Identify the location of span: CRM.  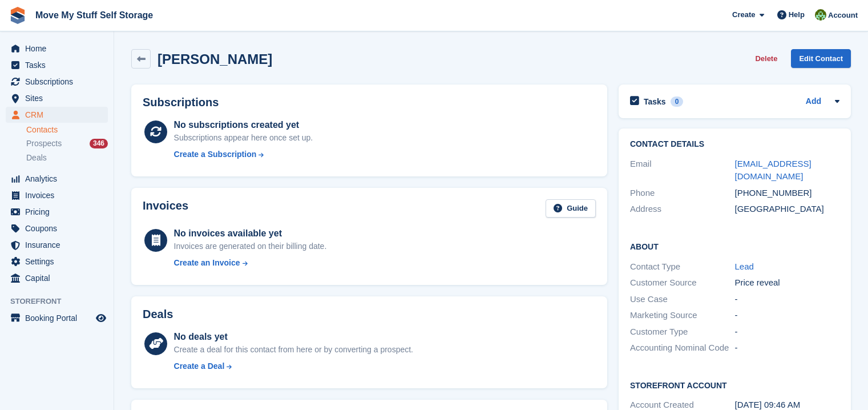
(59, 114).